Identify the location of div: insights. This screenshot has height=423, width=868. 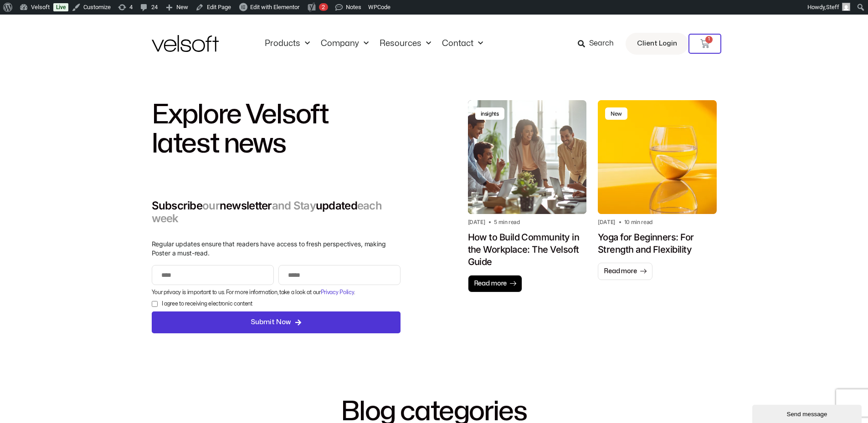
(490, 113).